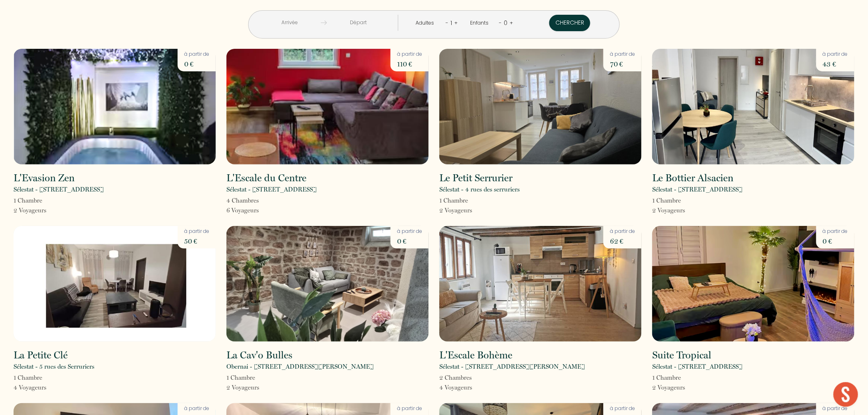 Image resolution: width=868 pixels, height=415 pixels. Describe the element at coordinates (259, 355) in the screenshot. I see `h2: La Cav'o Bulles` at that location.